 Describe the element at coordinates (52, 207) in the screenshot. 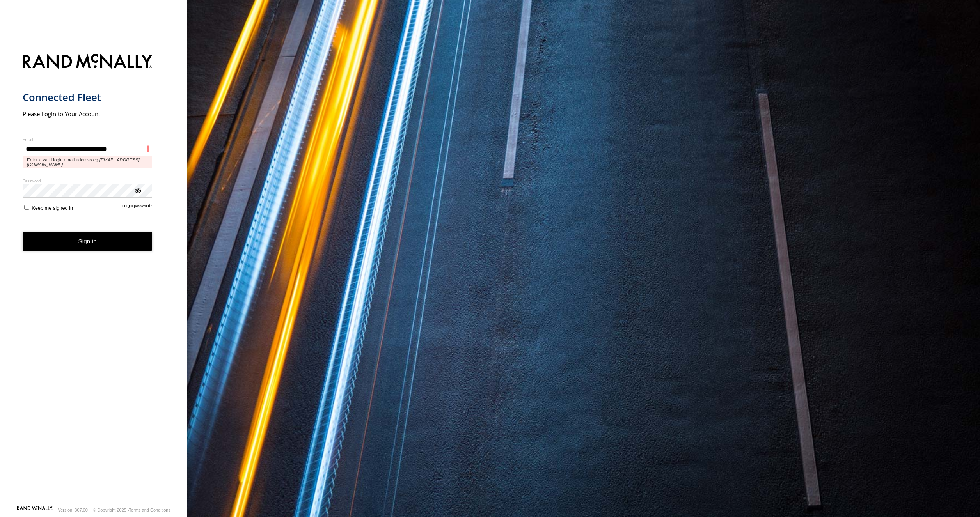

I see `span: Keep me signed in` at that location.